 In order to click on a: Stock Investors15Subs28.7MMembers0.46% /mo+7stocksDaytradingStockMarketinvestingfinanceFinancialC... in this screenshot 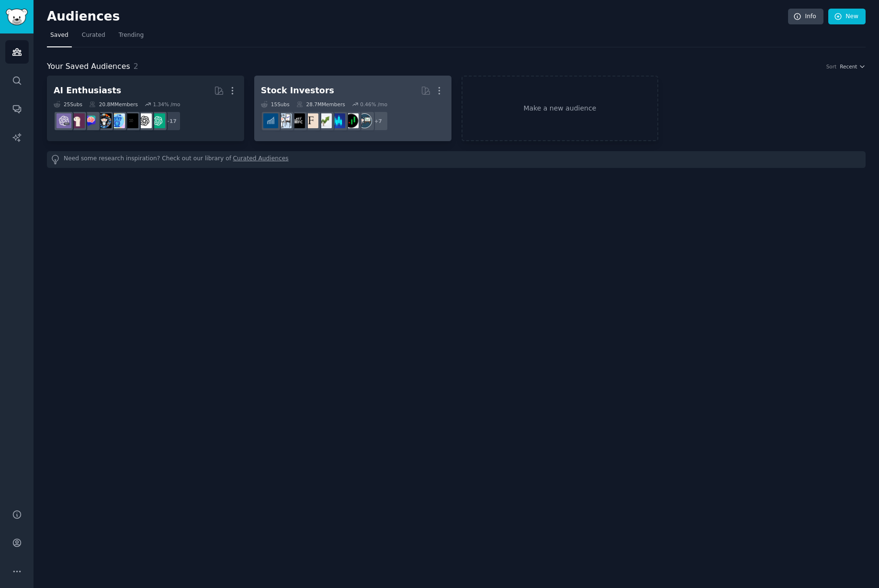, I will do `click(353, 108)`.